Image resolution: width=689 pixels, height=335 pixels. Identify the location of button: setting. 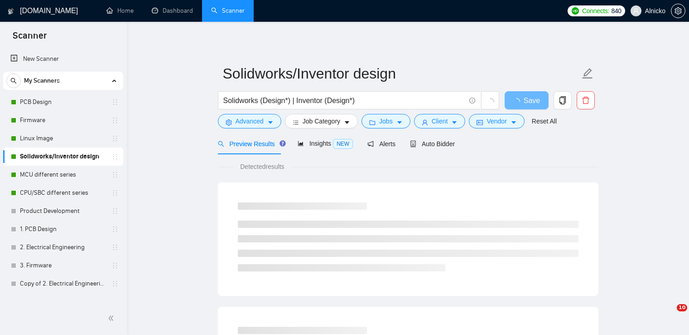
(679, 11).